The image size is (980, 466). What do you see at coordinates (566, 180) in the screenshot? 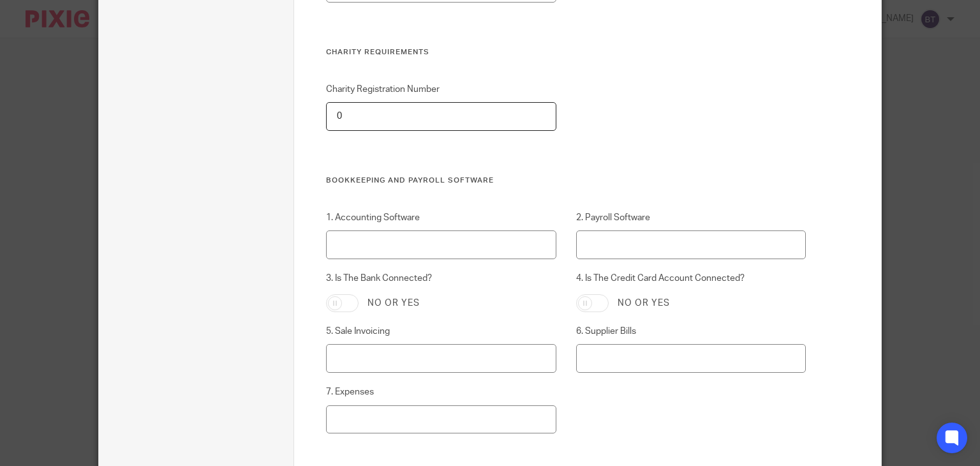
I see `h3: Bookkeeping and Payroll Software` at bounding box center [566, 180].